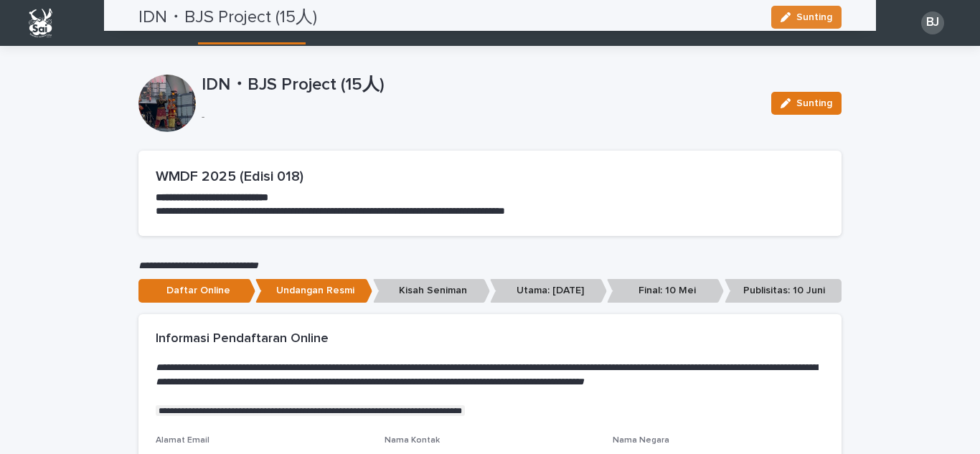 This screenshot has width=980, height=454. I want to click on font: Sunting, so click(815, 104).